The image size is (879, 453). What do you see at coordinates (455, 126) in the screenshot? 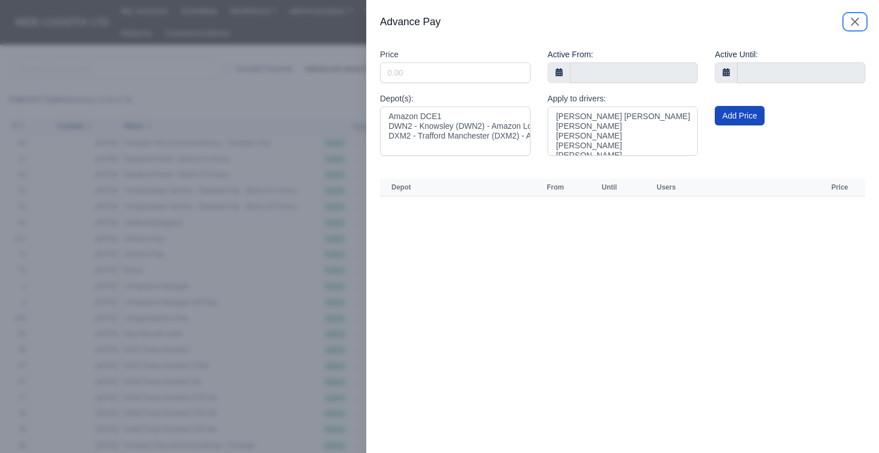
I see `option: DWN2 - Knowsley (DWN2) - Amazon Logistics (L34 7XL)` at bounding box center [455, 126].